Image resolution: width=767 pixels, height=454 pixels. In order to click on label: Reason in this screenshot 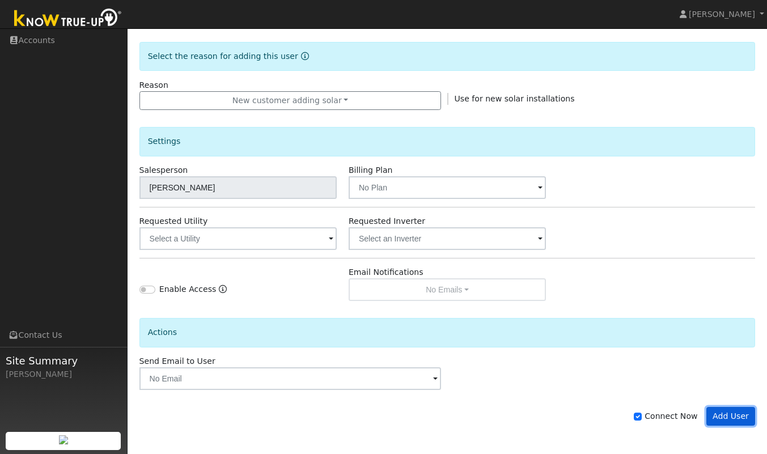, I will do `click(154, 85)`.